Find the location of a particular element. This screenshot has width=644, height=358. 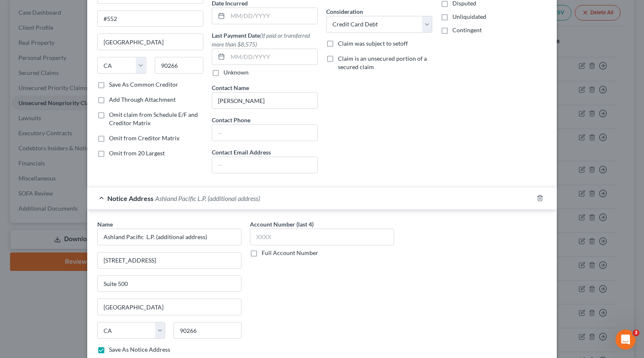

span: Claim is an unsecured portion of a secured claim is located at coordinates (382, 62).